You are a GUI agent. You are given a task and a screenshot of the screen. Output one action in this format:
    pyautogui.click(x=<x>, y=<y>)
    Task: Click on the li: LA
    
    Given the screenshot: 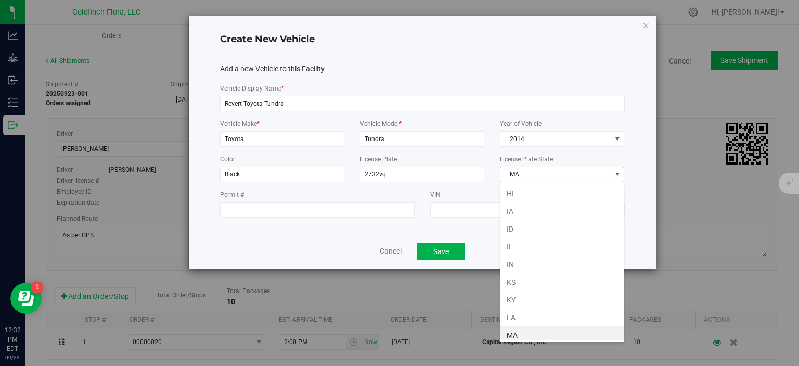 What is the action you would take?
    pyautogui.click(x=562, y=317)
    